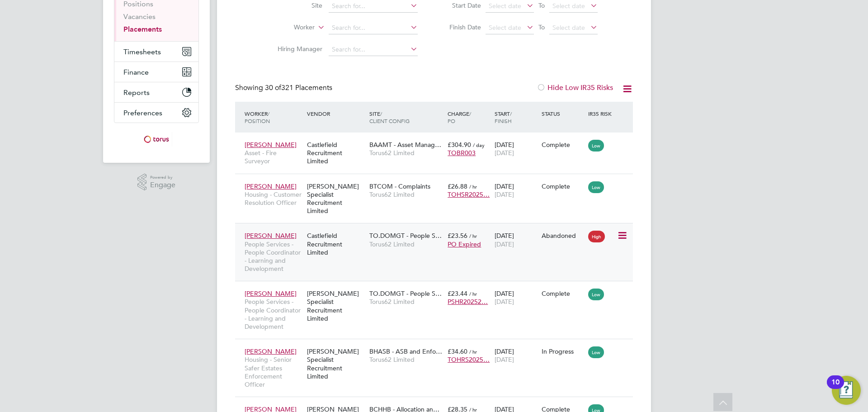 The width and height of the screenshot is (868, 412). I want to click on label: Finish Date, so click(461, 27).